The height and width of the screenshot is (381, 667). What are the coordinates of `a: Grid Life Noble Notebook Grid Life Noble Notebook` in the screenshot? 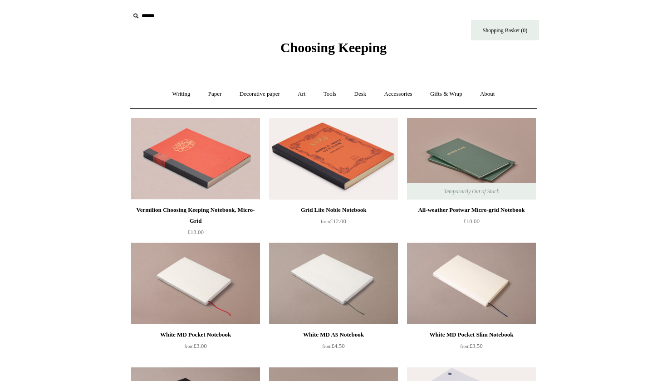 It's located at (333, 159).